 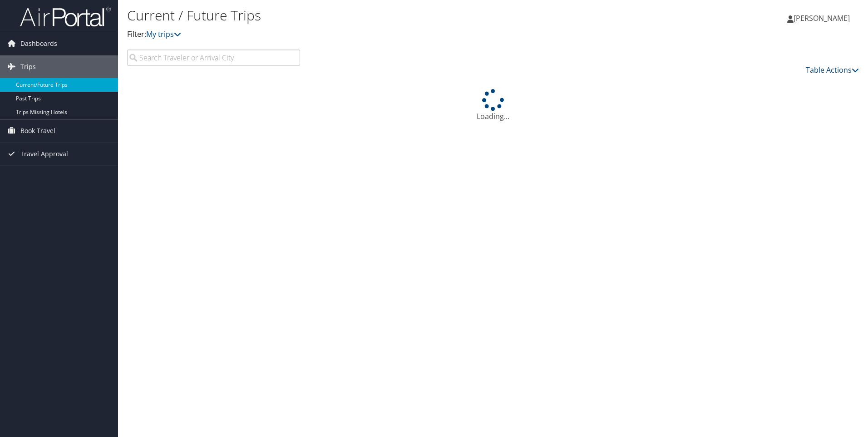 I want to click on input: Search Traveler or Arrival City, so click(x=213, y=58).